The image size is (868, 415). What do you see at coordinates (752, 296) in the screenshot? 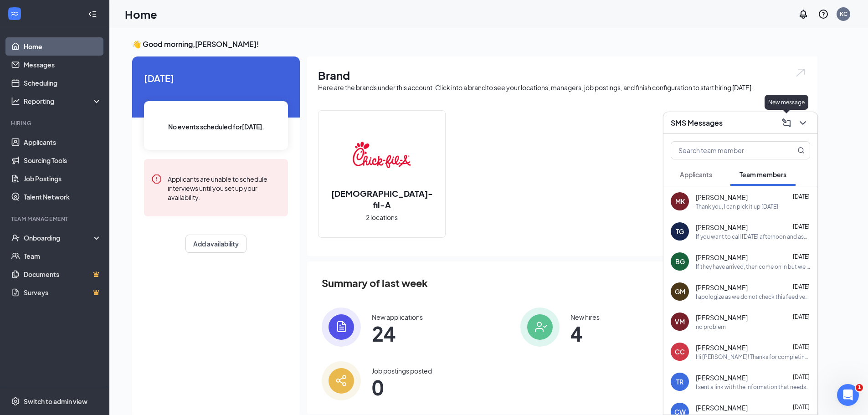
I see `div: I apologize as we do not check this feed very often. If you need to reach us please call [PHONE_N...` at bounding box center [752, 296].